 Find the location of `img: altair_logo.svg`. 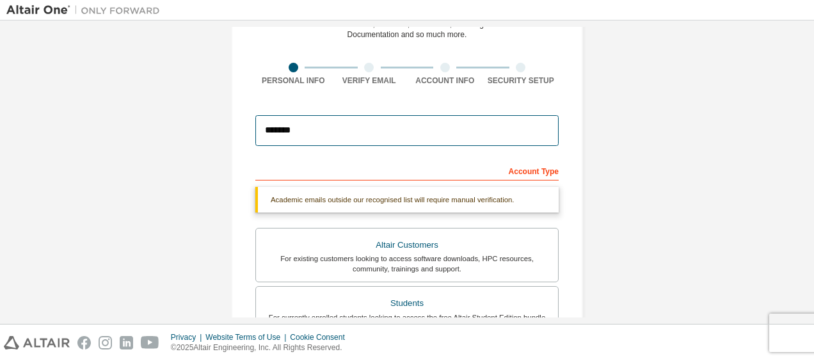

img: altair_logo.svg is located at coordinates (36, 342).